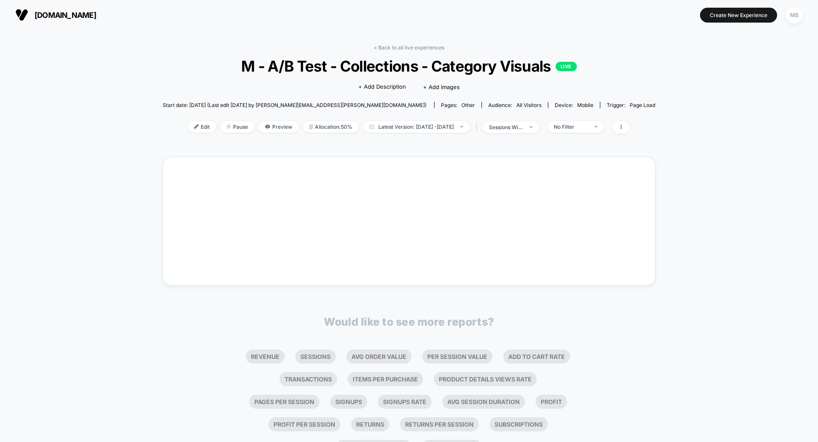 Image resolution: width=818 pixels, height=442 pixels. Describe the element at coordinates (379, 356) in the screenshot. I see `li: Avg Order Value` at that location.